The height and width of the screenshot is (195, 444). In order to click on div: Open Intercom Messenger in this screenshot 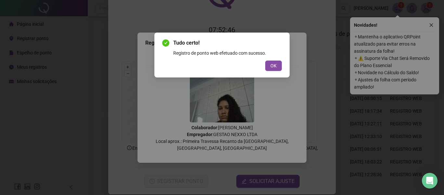, I will do `click(429, 180)`.